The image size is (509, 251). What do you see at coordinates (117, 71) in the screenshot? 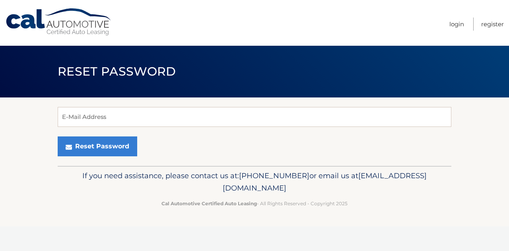
I see `span: Reset Password` at bounding box center [117, 71].